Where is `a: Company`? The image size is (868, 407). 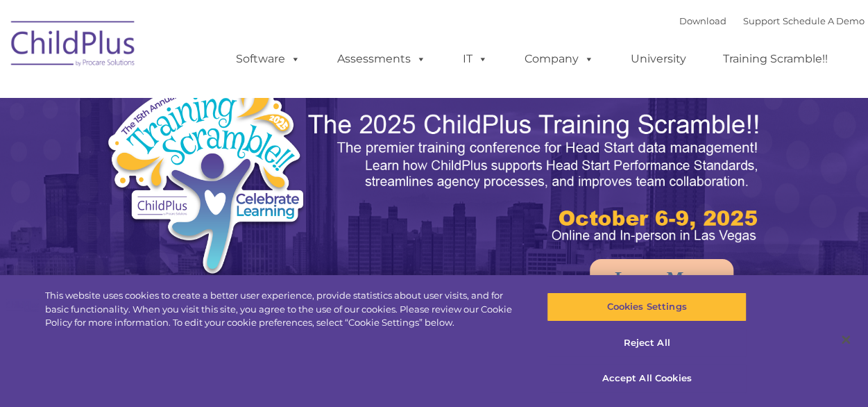
a: Company is located at coordinates (560, 59).